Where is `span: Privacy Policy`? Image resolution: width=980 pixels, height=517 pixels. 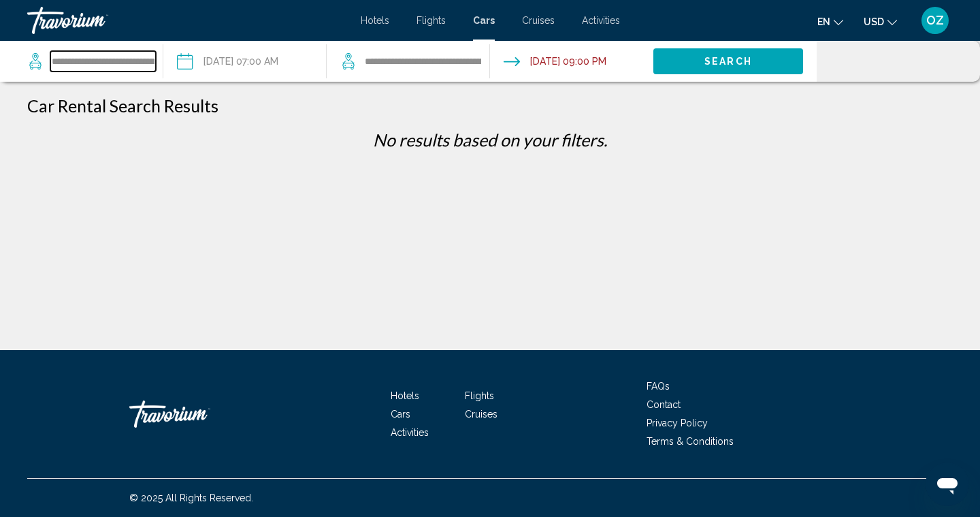 span: Privacy Policy is located at coordinates (677, 423).